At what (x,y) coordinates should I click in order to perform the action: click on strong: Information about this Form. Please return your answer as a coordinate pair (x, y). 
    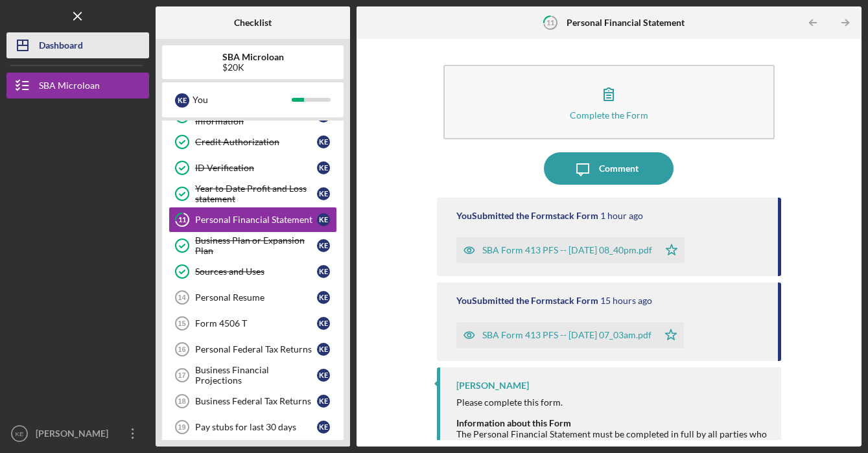
    Looking at the image, I should click on (514, 423).